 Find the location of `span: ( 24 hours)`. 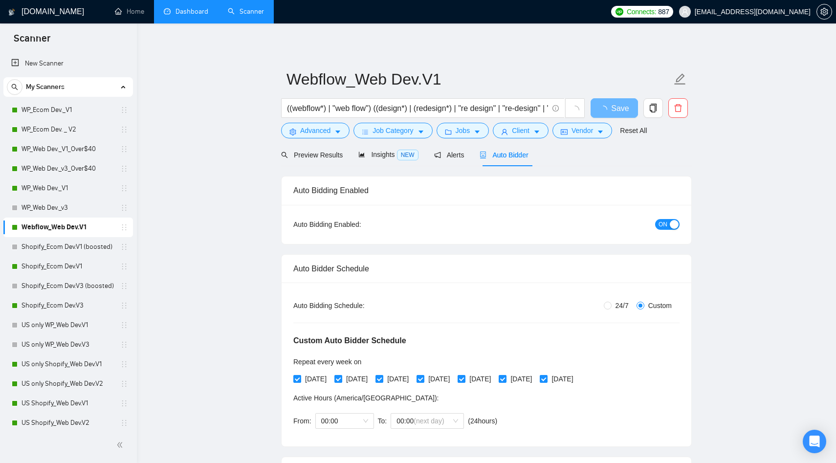

span: ( 24 hours) is located at coordinates (482, 421).